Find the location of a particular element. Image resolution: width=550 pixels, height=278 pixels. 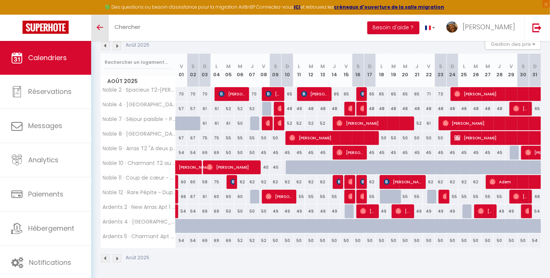

th: 12 is located at coordinates (311, 70).